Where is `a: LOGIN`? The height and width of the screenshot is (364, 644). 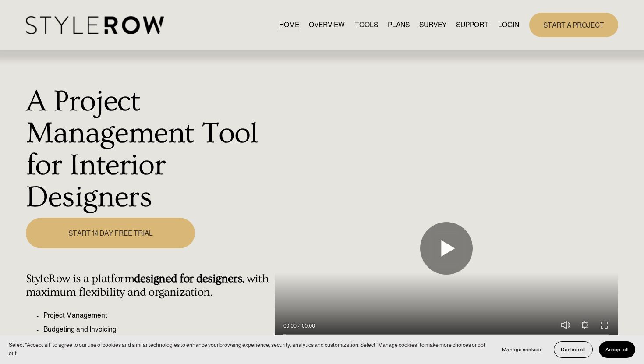
a: LOGIN is located at coordinates (509, 25).